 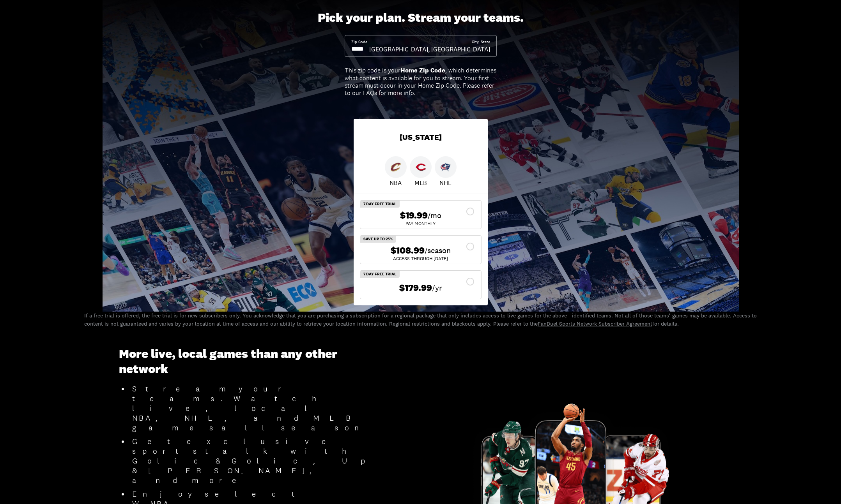 I want to click on div: Zip Code, so click(x=359, y=42).